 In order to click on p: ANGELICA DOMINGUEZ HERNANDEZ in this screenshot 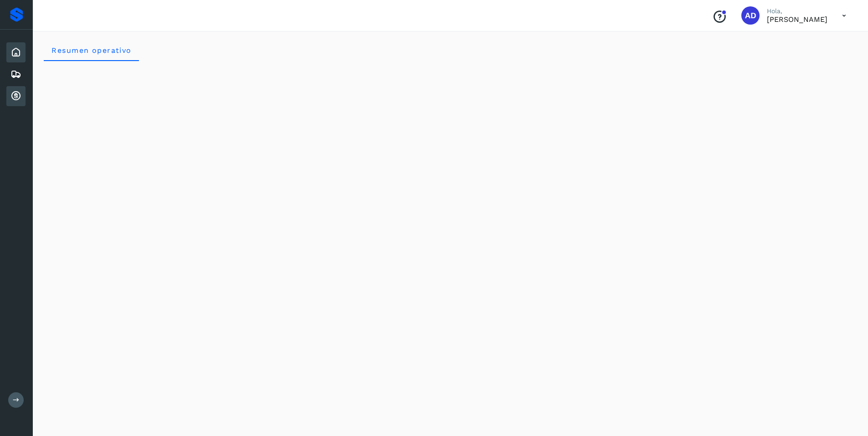, I will do `click(797, 19)`.